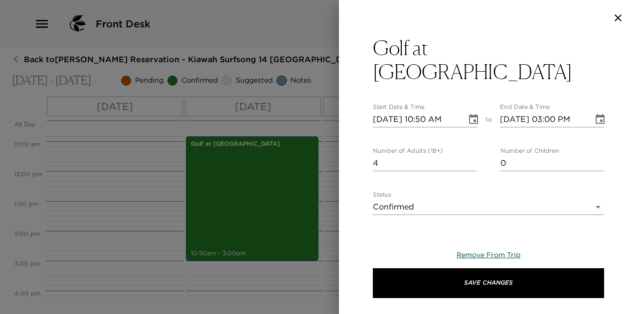  Describe the element at coordinates (408, 151) in the screenshot. I see `label: Number of Adults (18+)` at that location.